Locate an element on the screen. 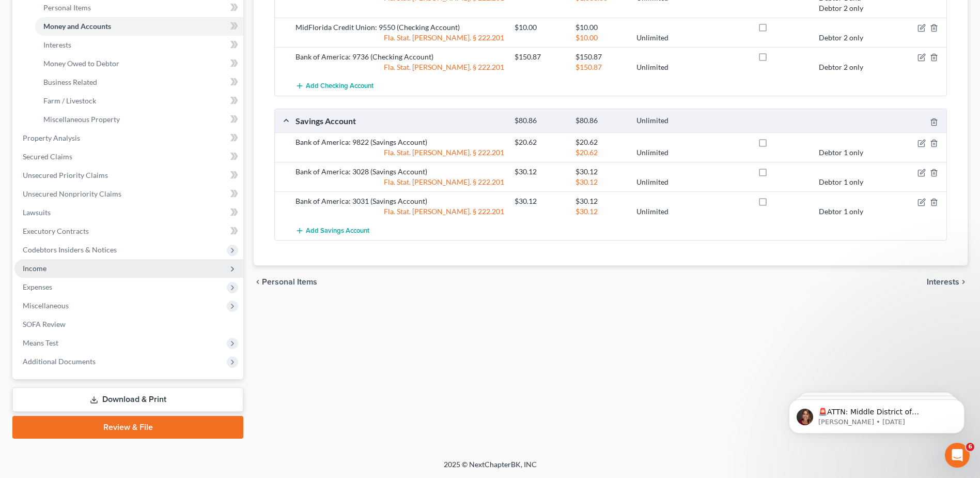 Image resolution: width=980 pixels, height=478 pixels. div: Bank of America: 3028 (Savings Account) is located at coordinates (400, 172).